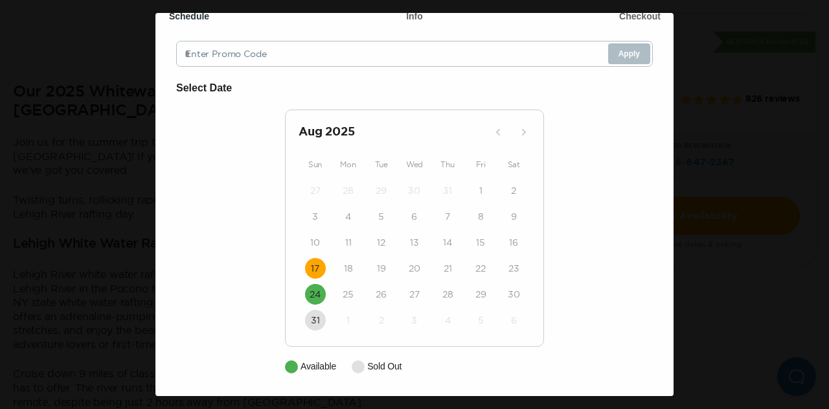 The width and height of the screenshot is (829, 409). What do you see at coordinates (348, 164) in the screenshot?
I see `div: Mon` at bounding box center [348, 164].